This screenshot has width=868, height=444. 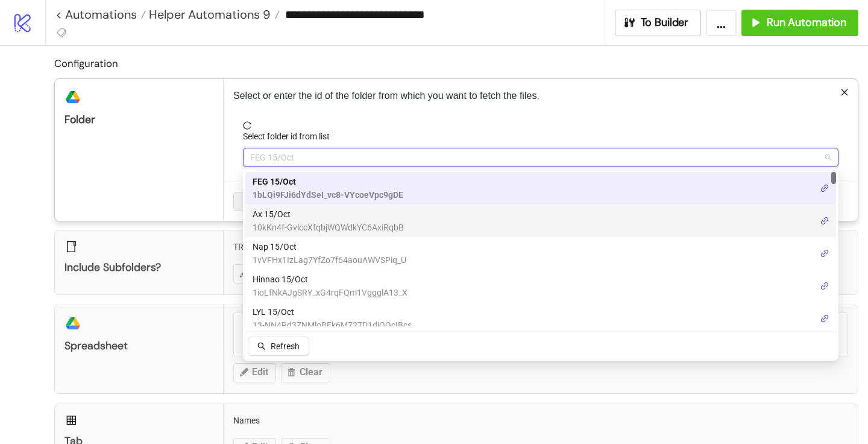 I want to click on span: close, so click(x=845, y=93).